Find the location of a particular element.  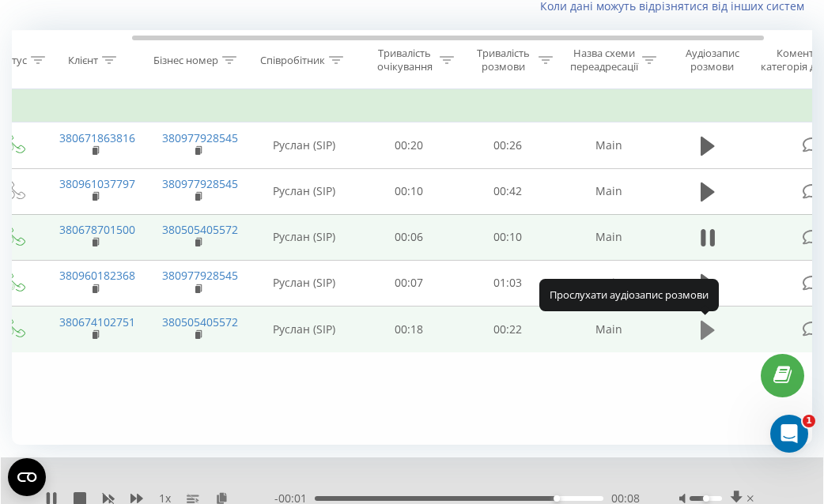

a: 380960182368 is located at coordinates (97, 274).